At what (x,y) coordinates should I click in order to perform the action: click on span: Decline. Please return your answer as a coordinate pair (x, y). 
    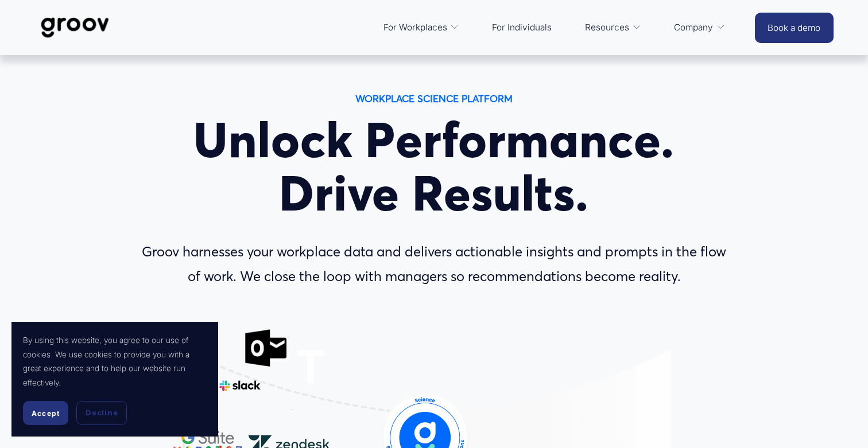
    Looking at the image, I should click on (102, 413).